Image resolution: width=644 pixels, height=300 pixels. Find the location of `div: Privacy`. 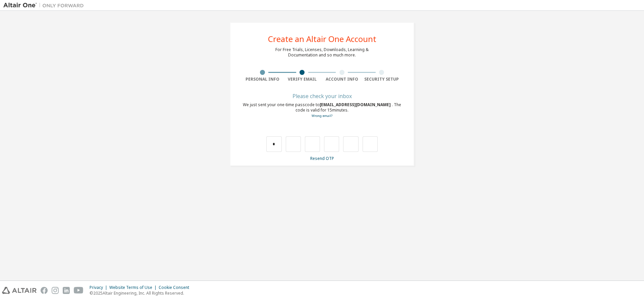

div: Privacy is located at coordinates (99, 287).